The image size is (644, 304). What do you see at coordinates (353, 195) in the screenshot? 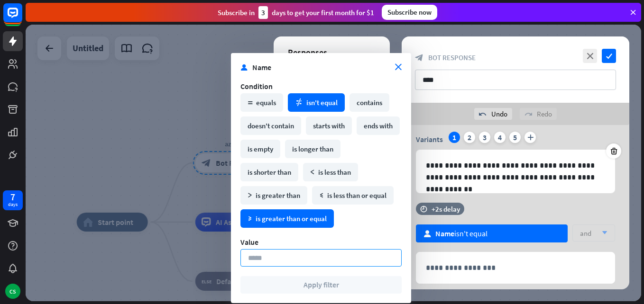
I see `div: is less than or equal` at bounding box center [353, 195].